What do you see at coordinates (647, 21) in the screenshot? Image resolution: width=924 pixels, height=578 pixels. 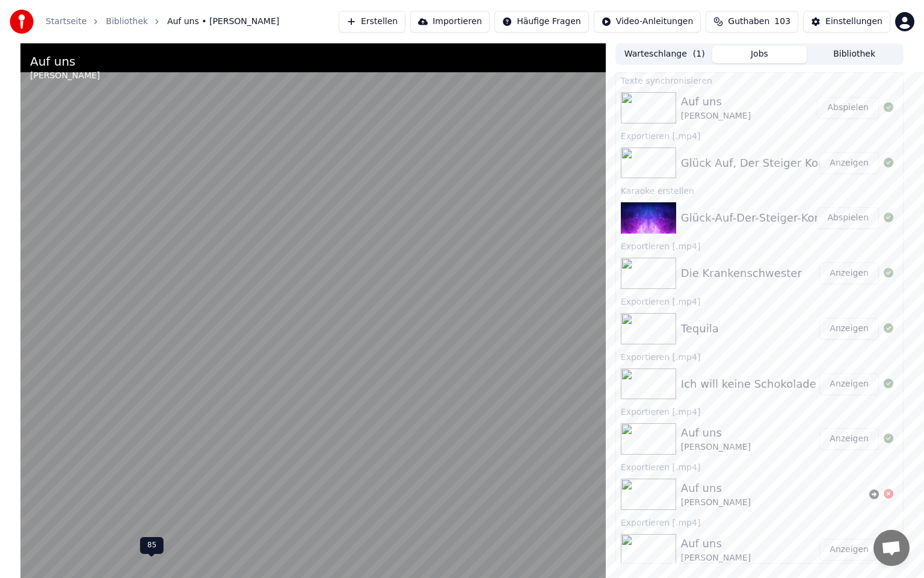 I see `button: Video-Anleitungen` at bounding box center [647, 21].